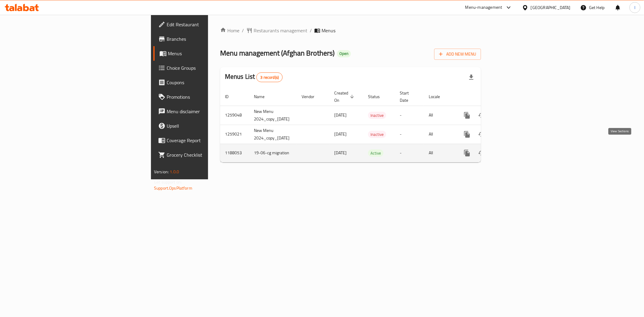  What do you see at coordinates (205, 54) in the screenshot?
I see `a: Menus` at bounding box center [205, 54].